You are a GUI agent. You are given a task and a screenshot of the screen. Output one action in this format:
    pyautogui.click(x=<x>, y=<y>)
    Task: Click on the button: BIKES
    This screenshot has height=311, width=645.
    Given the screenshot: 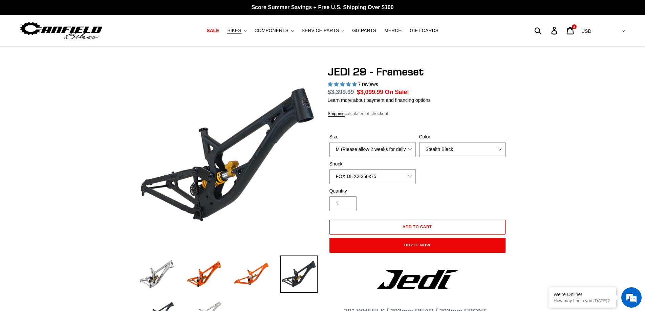 What is the action you would take?
    pyautogui.click(x=237, y=30)
    